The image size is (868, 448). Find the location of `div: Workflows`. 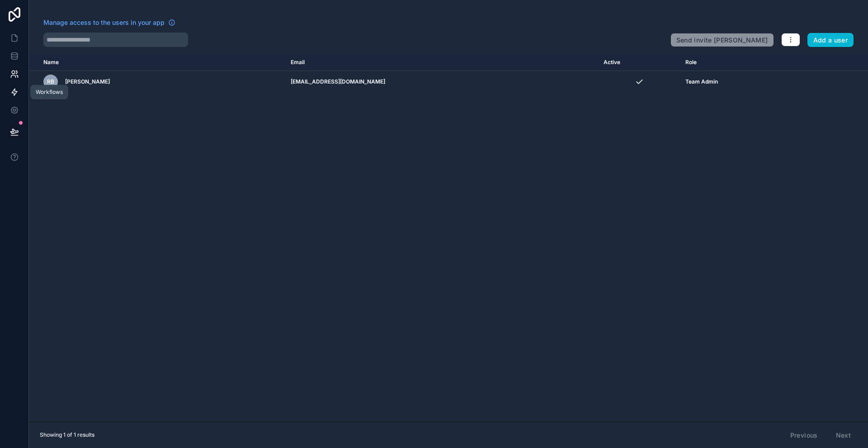

div: Workflows is located at coordinates (49, 92).